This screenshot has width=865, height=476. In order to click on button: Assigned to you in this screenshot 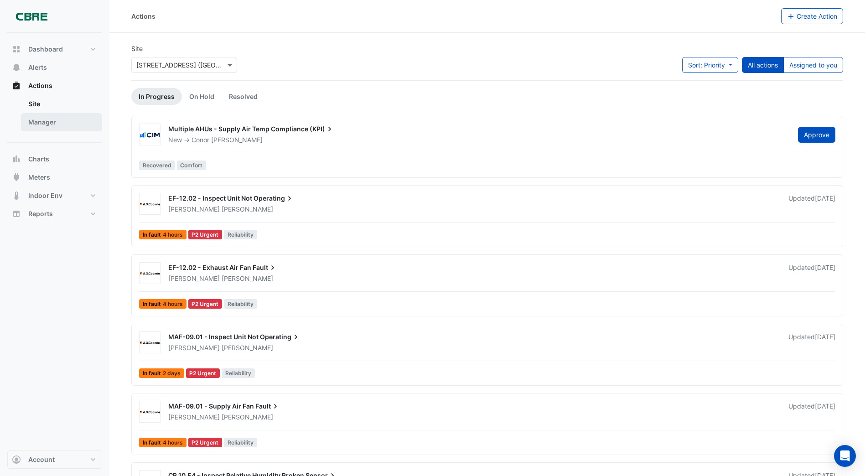, I will do `click(813, 65)`.